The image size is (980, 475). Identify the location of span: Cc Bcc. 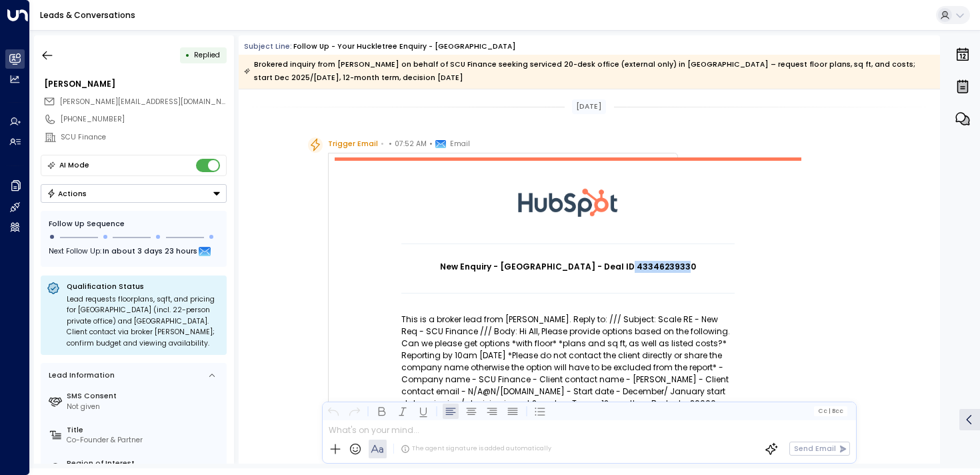
(830, 411).